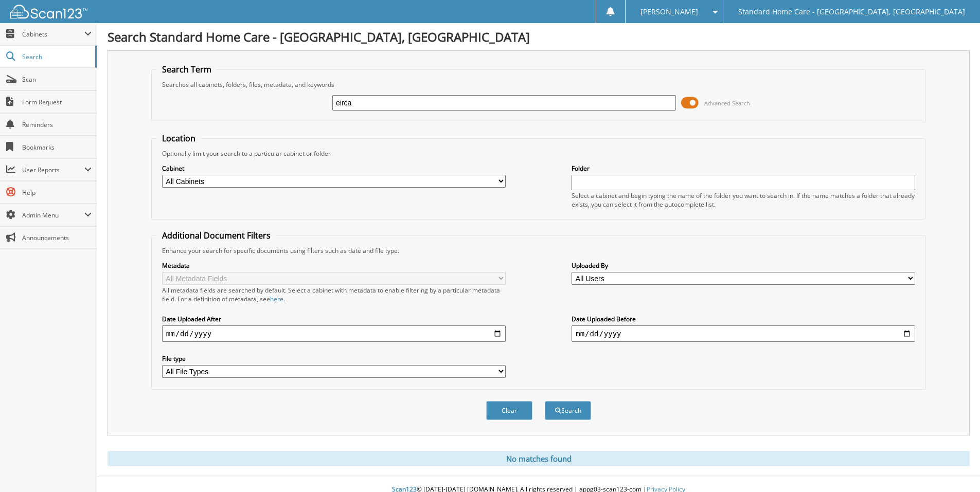 The image size is (980, 492). What do you see at coordinates (334, 359) in the screenshot?
I see `label: File type` at bounding box center [334, 359].